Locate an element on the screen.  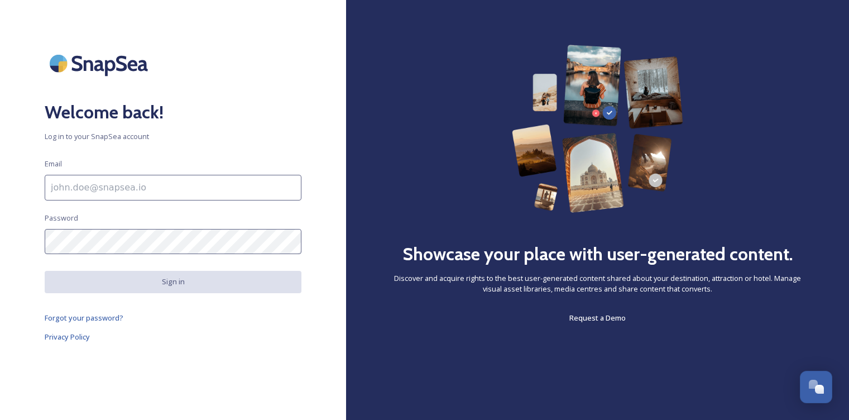
span: Discover and acquire rights to the best user-generated content shared about your destination, att... is located at coordinates (598, 284).